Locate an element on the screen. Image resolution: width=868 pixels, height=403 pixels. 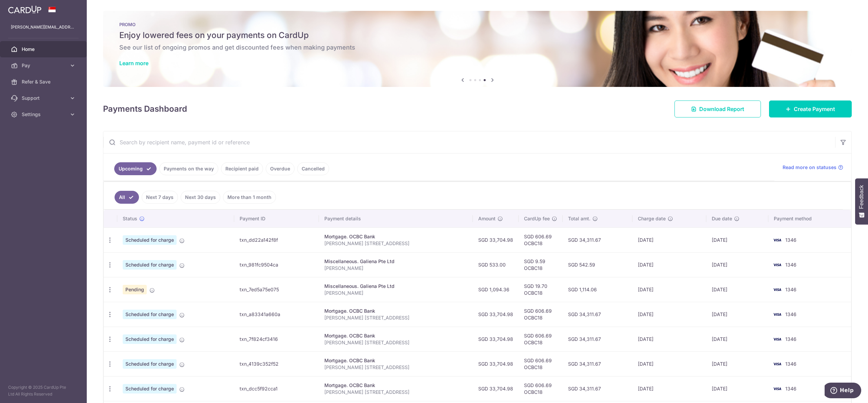
span: Due date is located at coordinates (722, 219).